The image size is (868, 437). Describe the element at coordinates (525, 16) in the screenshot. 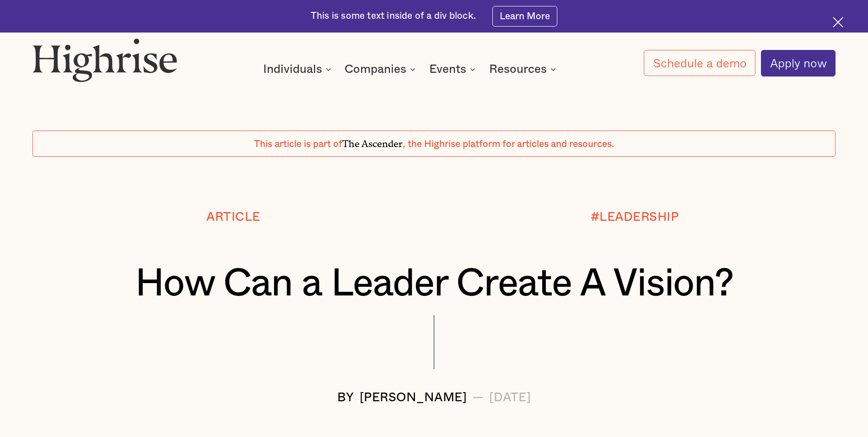

I see `a: Learn More` at that location.